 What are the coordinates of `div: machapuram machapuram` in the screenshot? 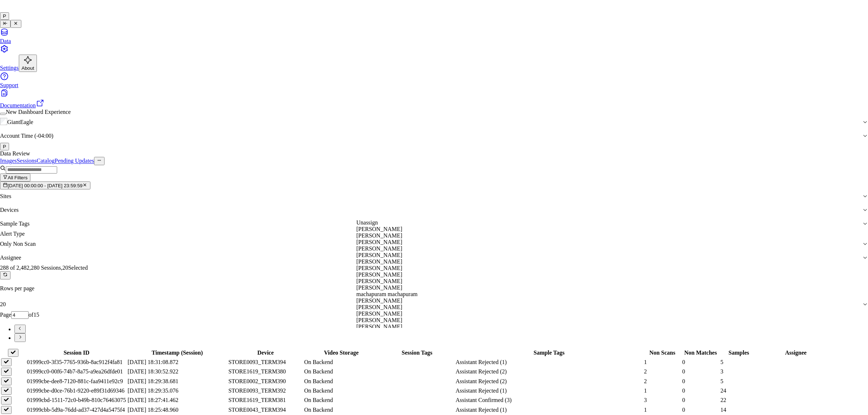 It's located at (428, 294).